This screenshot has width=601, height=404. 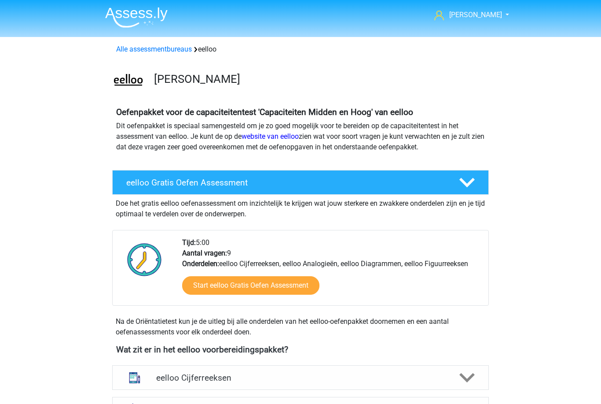 What do you see at coordinates (301, 377) in the screenshot?
I see `a: cijferreeksen eelloo Cijferreeksen` at bounding box center [301, 377].